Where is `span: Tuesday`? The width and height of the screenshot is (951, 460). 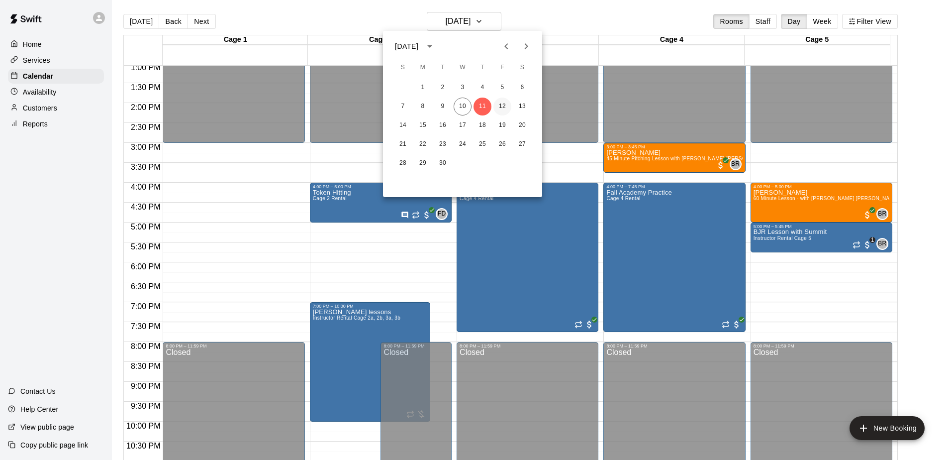
span: Tuesday is located at coordinates (443, 68).